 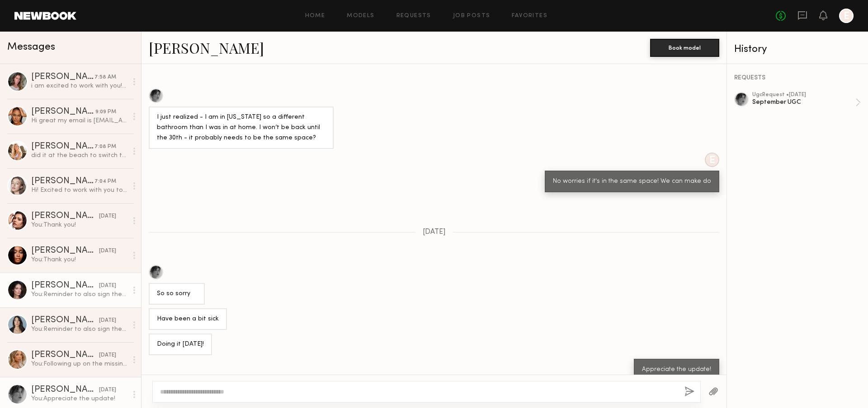 I want to click on a: Job Posts, so click(x=472, y=16).